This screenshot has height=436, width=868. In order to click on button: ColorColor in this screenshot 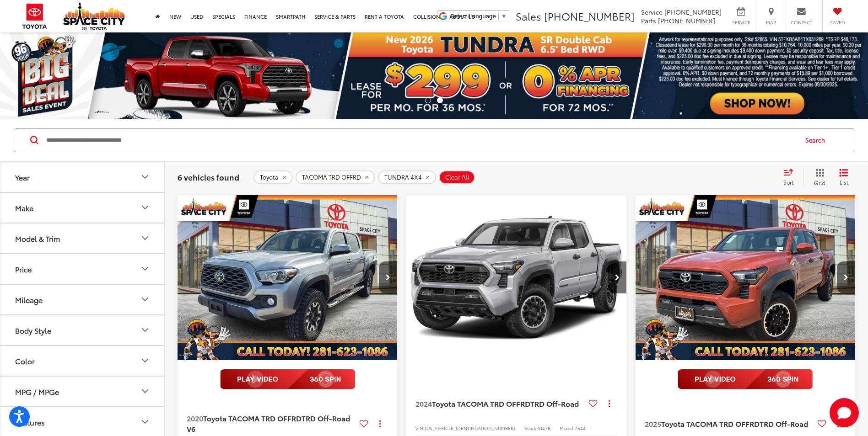, I will do `click(83, 361)`.